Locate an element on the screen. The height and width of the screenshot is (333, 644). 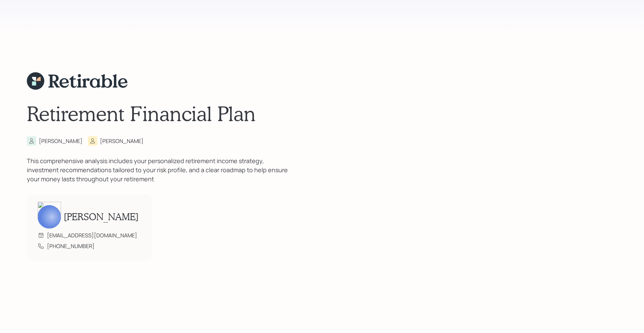
h1: Retirement Financial Plan is located at coordinates (322, 113).